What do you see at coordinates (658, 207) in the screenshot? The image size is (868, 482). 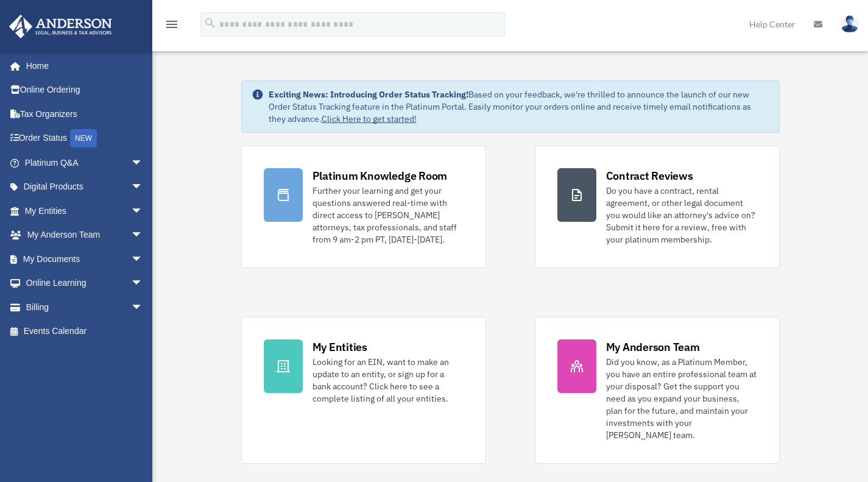 I see `a: Contract Reviews Do you have a contract, rental agreement, or other legal document you would like...` at bounding box center [658, 207].